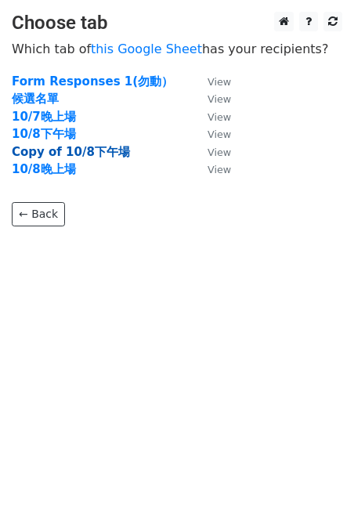 Image resolution: width=354 pixels, height=517 pixels. Describe the element at coordinates (44, 169) in the screenshot. I see `a: 10/8晚上場` at that location.